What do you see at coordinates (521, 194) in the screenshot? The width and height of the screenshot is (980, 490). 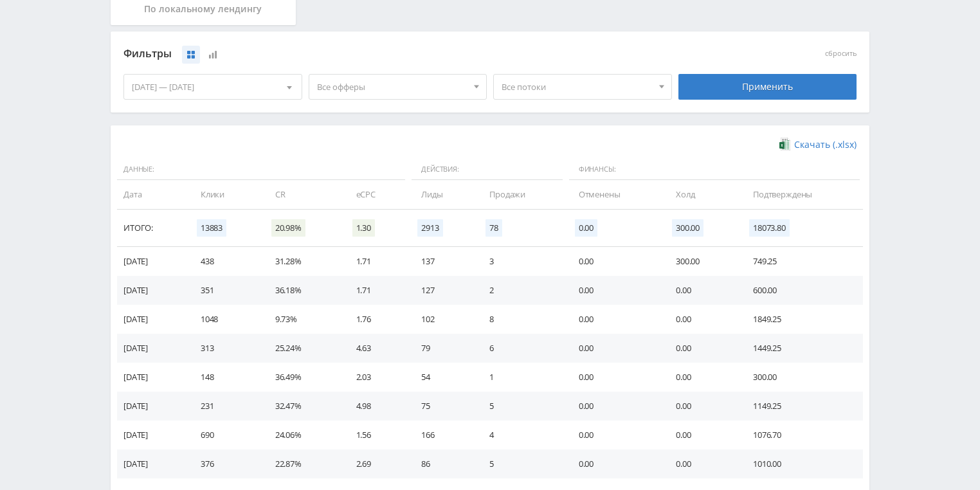 I see `td: Продажи` at bounding box center [521, 194].